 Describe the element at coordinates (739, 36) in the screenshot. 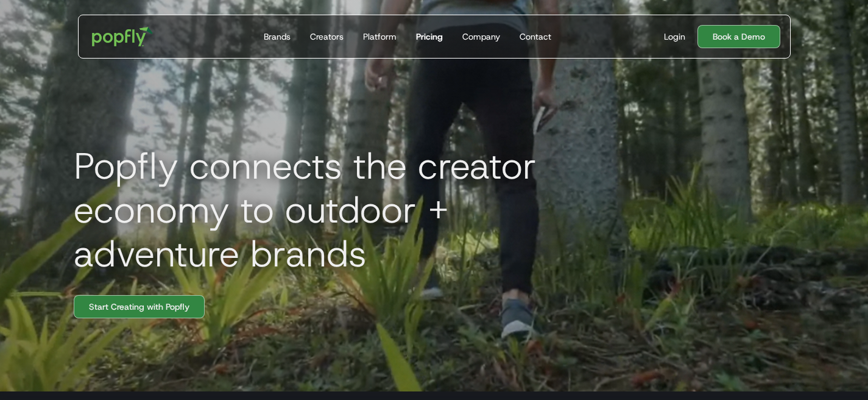

I see `a: Book a Demo` at that location.